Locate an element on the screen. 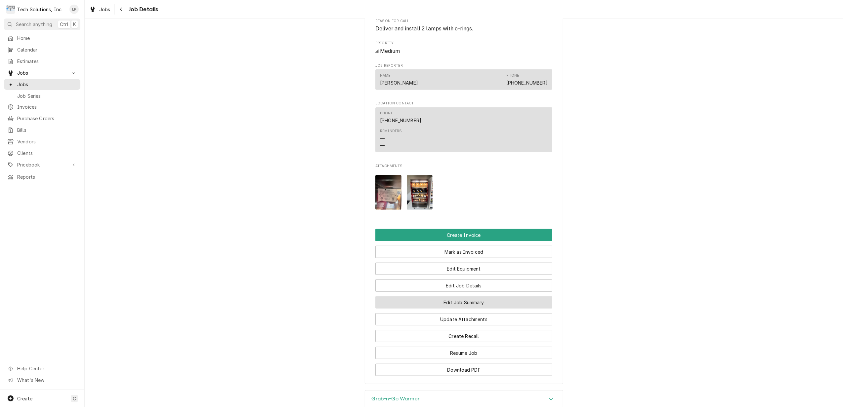 Image resolution: width=843 pixels, height=407 pixels. span: Help Center is located at coordinates (47, 369).